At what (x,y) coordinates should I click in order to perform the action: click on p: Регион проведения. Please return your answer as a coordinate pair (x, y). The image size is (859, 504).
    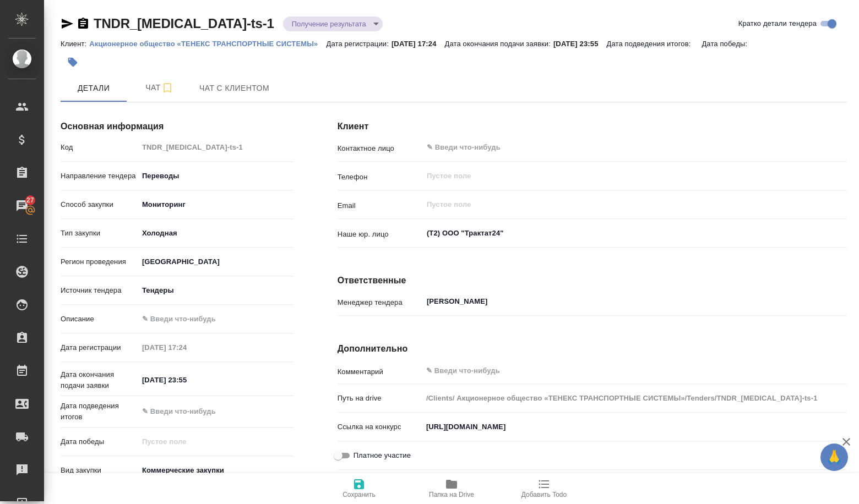
    Looking at the image, I should click on (99, 262).